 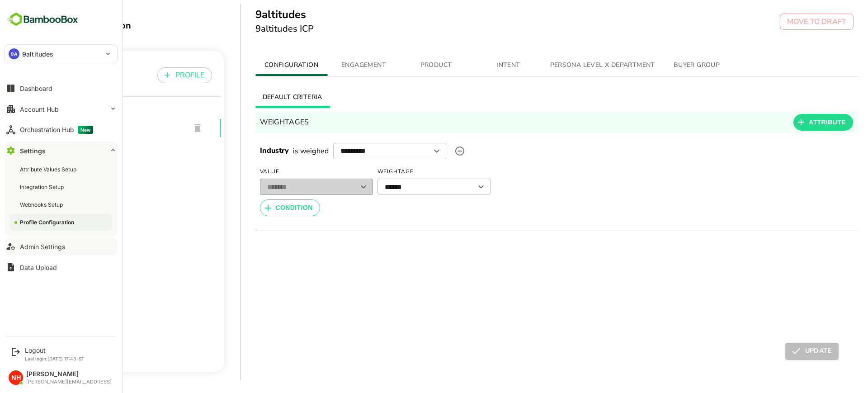 I want to click on button: Account Hub, so click(x=61, y=109).